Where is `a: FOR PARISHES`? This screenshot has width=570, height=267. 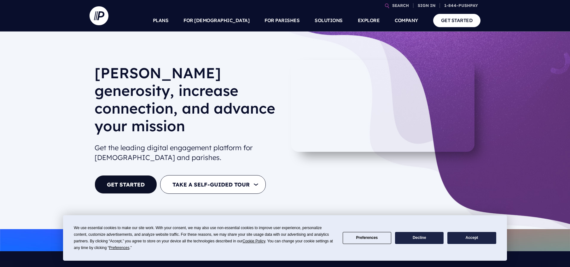
a: FOR PARISHES is located at coordinates (282, 21).